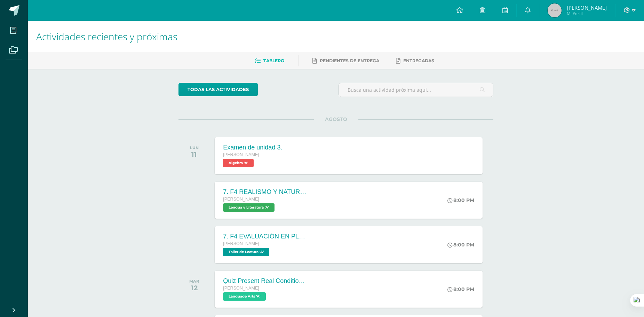 The width and height of the screenshot is (644, 317). Describe the element at coordinates (194, 154) in the screenshot. I see `div: 11` at that location.